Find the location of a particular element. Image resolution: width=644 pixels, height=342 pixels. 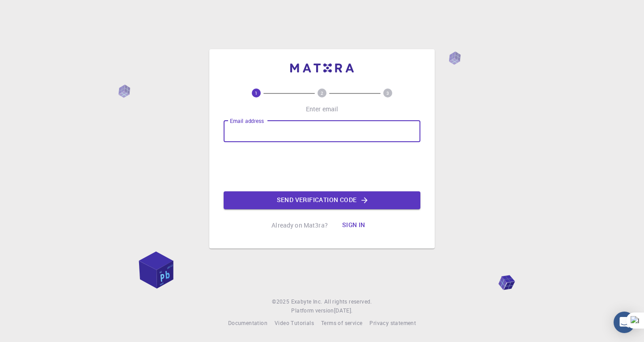

span: Terms of service is located at coordinates (342, 323).